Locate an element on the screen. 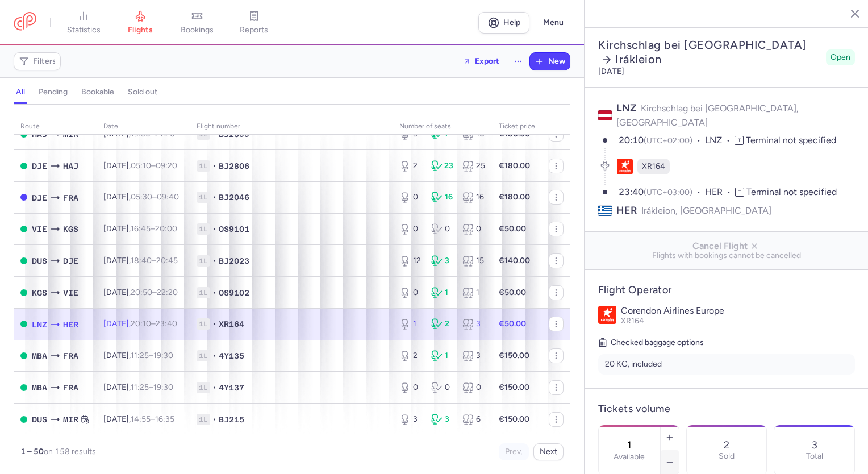  a: flights is located at coordinates (140, 23).